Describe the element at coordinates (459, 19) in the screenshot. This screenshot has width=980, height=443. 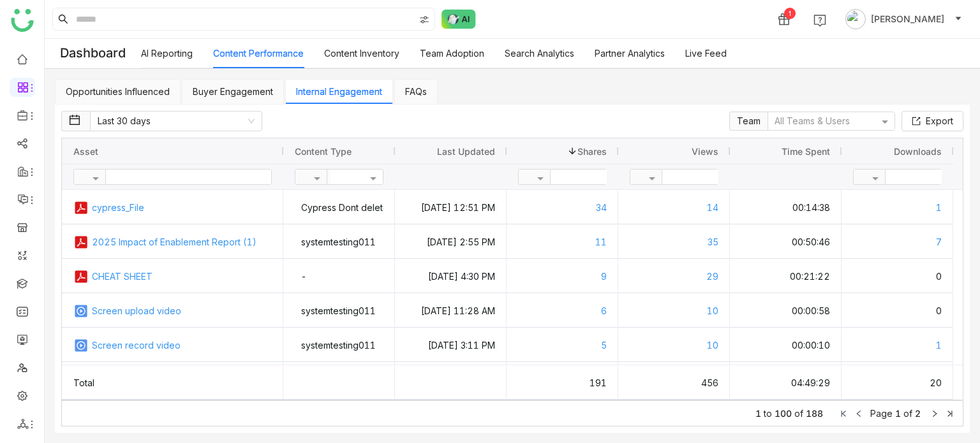
I see `img: ask-buddy-normal.svg` at that location.